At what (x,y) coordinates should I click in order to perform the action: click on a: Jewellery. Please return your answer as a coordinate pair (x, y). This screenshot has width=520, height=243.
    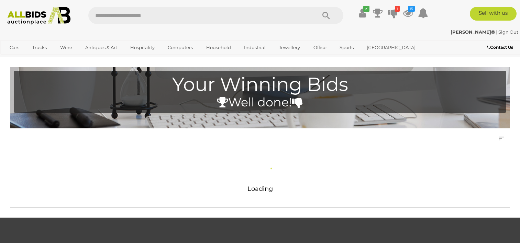
    Looking at the image, I should click on (289, 47).